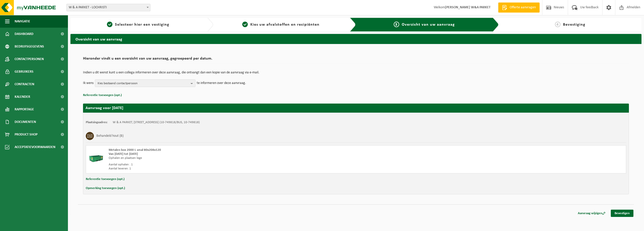  I want to click on span: Navigatie, so click(22, 22).